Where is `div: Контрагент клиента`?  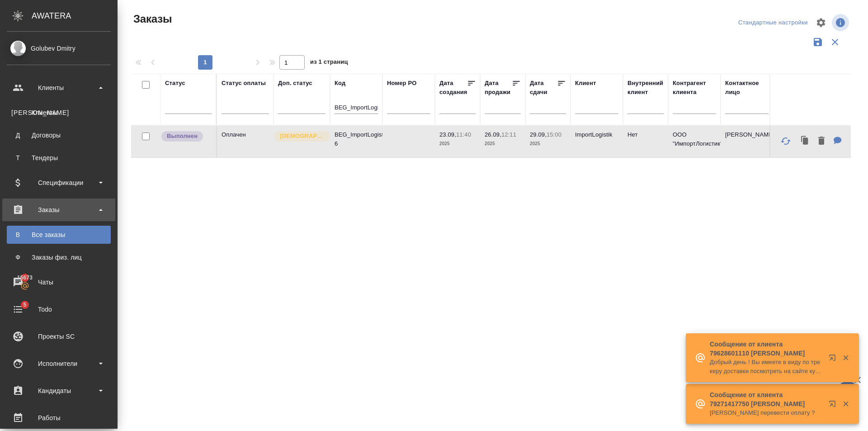 div: Контрагент клиента is located at coordinates (694, 88).